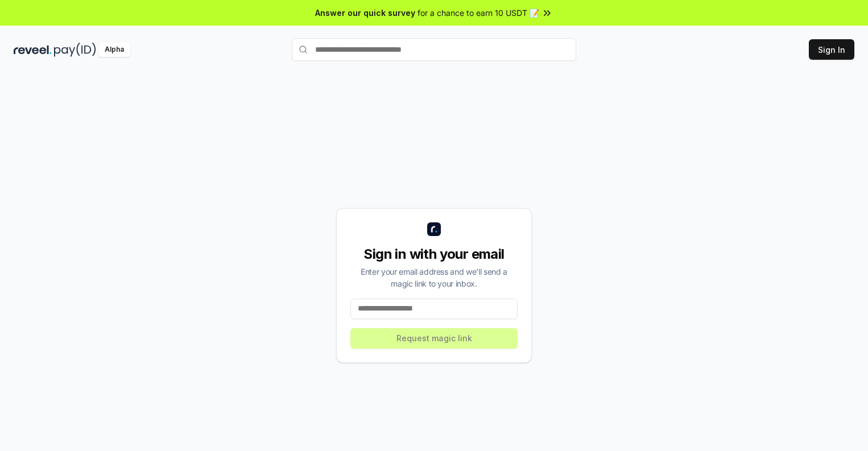  I want to click on div: Enter your email address and we’ll send a magic link to your inbox., so click(434, 278).